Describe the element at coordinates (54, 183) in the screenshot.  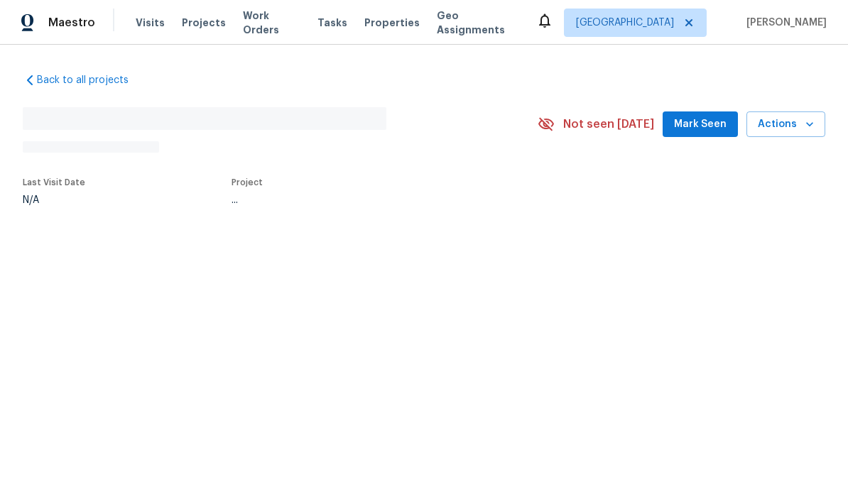
I see `span: Last Visit Date` at that location.